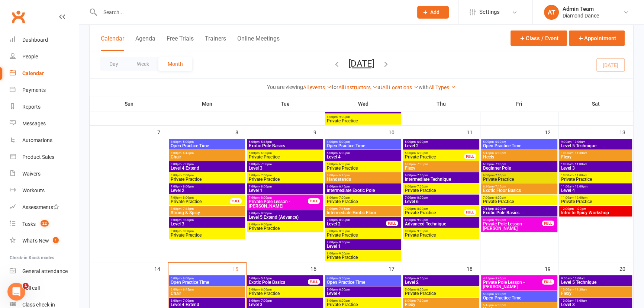 The width and height of the screenshot is (644, 308). Describe the element at coordinates (520, 104) in the screenshot. I see `th: Fri` at that location.